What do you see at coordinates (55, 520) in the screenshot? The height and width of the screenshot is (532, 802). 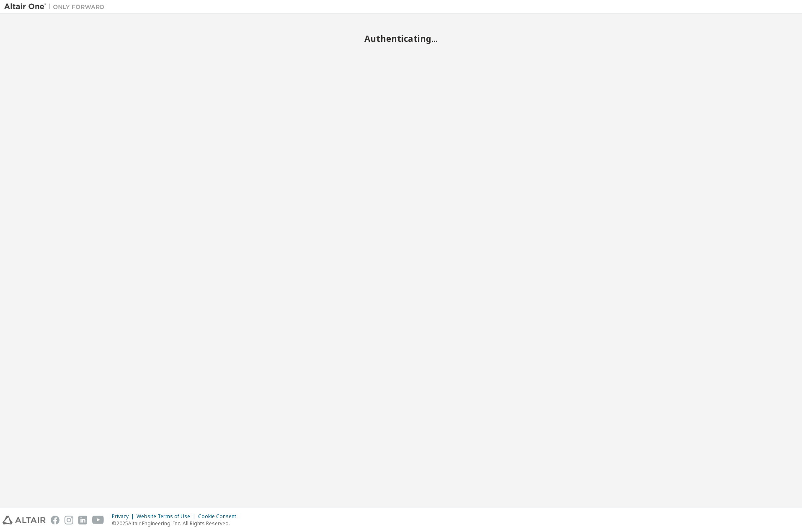 I see `img: facebook.svg` at bounding box center [55, 520].